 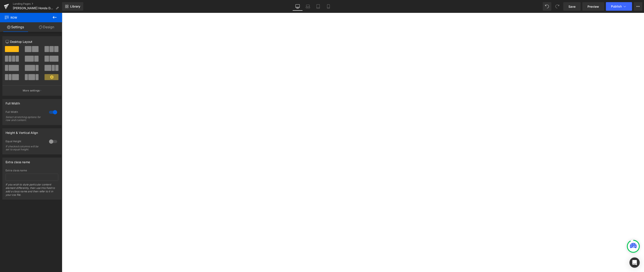 I want to click on a: Design, so click(x=46, y=27).